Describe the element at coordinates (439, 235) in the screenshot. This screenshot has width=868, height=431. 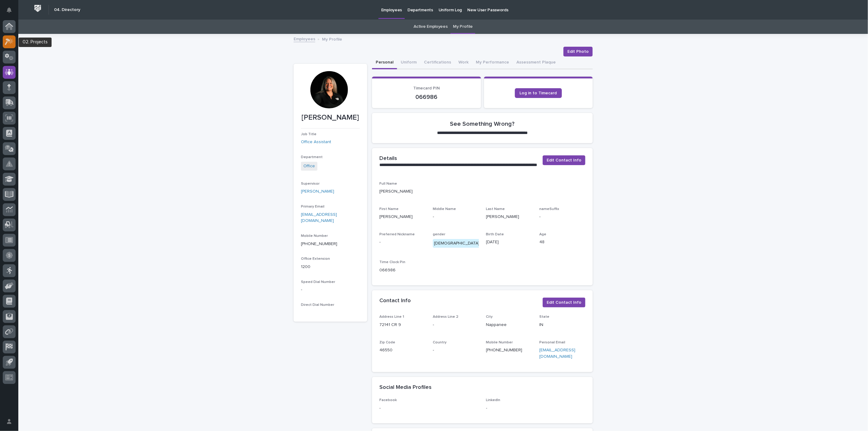
I see `span: gender` at that location.